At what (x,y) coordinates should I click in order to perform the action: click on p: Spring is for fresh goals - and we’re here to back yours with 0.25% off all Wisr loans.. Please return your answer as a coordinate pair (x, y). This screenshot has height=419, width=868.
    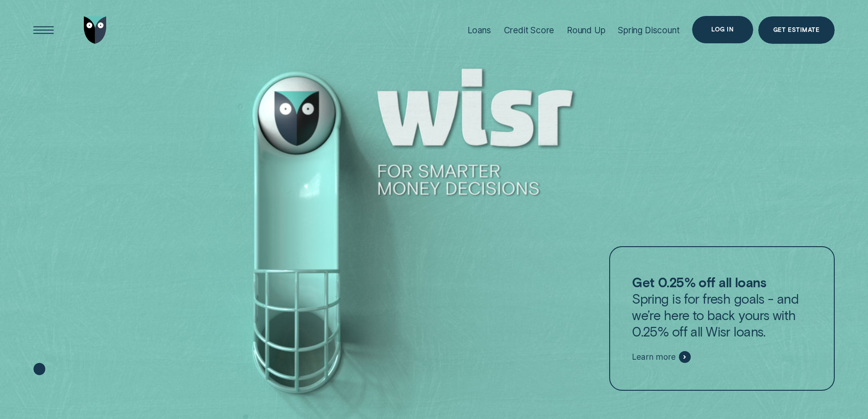
    Looking at the image, I should click on (722, 307).